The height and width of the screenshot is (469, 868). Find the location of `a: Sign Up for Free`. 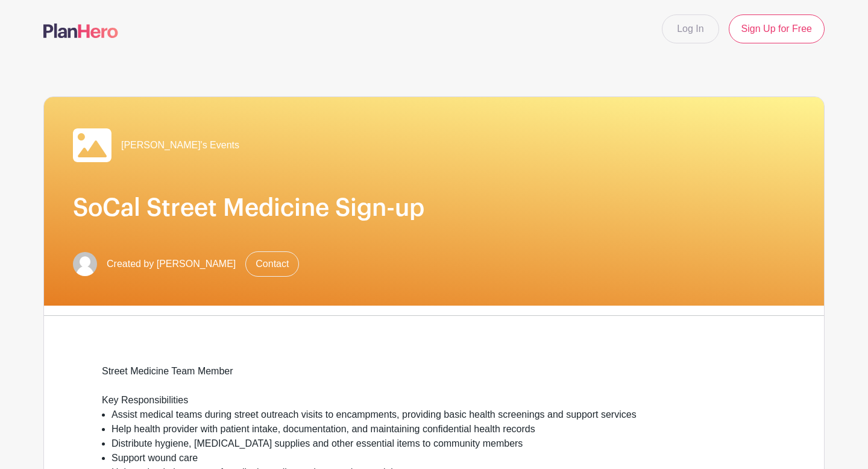

a: Sign Up for Free is located at coordinates (777, 29).